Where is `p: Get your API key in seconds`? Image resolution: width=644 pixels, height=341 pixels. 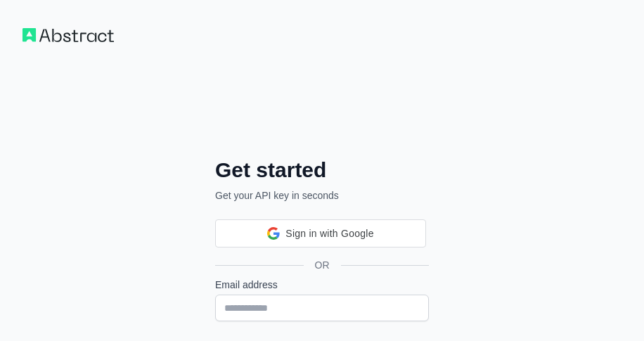 p: Get your API key in seconds is located at coordinates (322, 196).